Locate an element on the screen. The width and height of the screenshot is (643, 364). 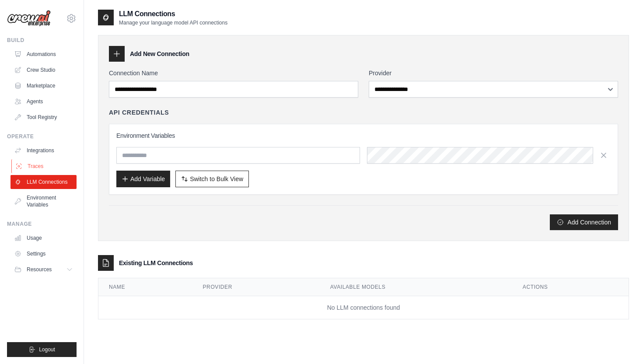
a: Settings is located at coordinates (43, 253).